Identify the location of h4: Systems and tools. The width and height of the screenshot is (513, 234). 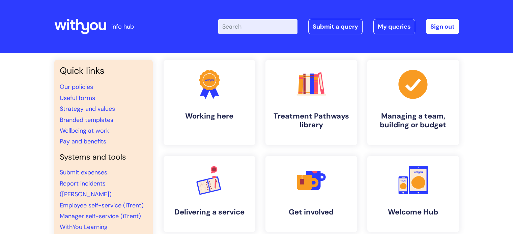
(103, 157).